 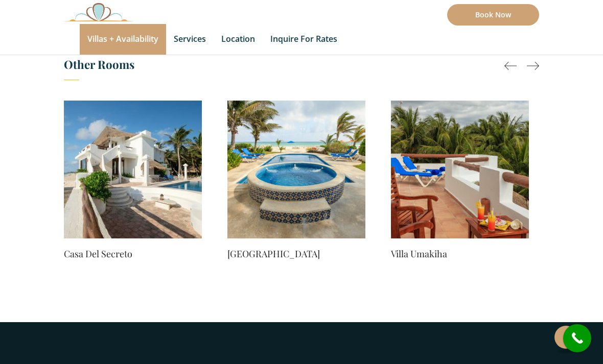 I want to click on a: Villa Umakiha, so click(x=460, y=253).